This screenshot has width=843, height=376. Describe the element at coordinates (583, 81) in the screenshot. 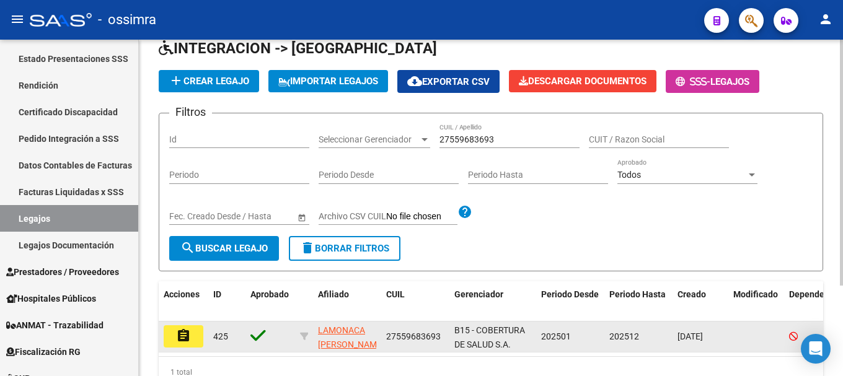

I see `button: Descargar Documentos` at that location.